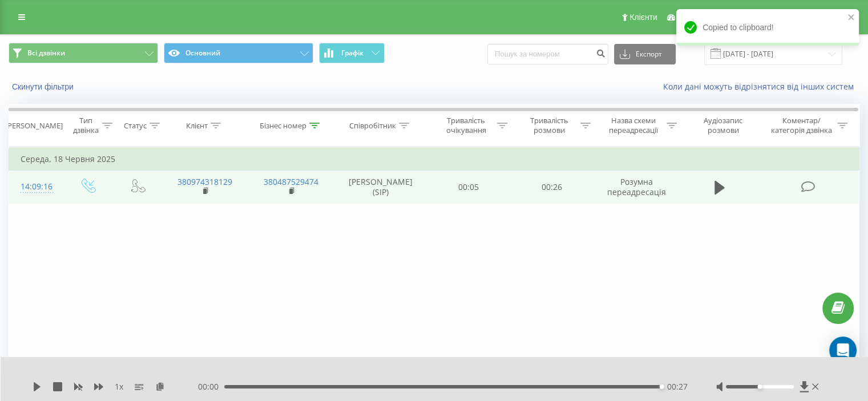 The image size is (868, 401). I want to click on div: Назва схеми переадресації, so click(633, 126).